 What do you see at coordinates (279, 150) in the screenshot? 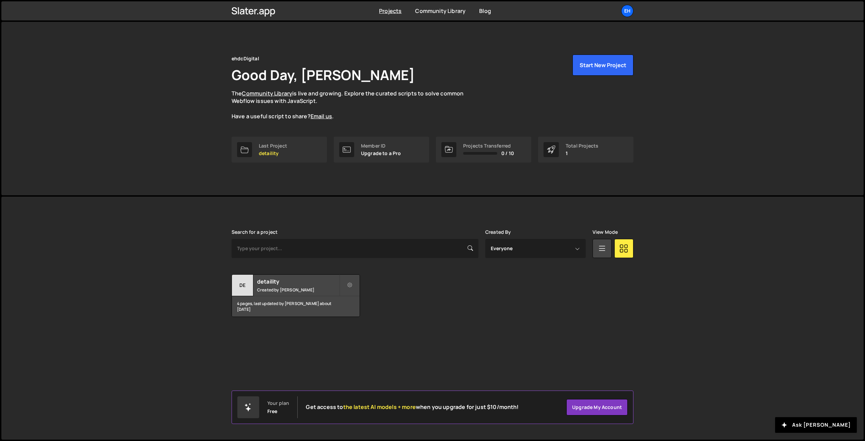
I see `a: Last Project detaility` at bounding box center [279, 150].